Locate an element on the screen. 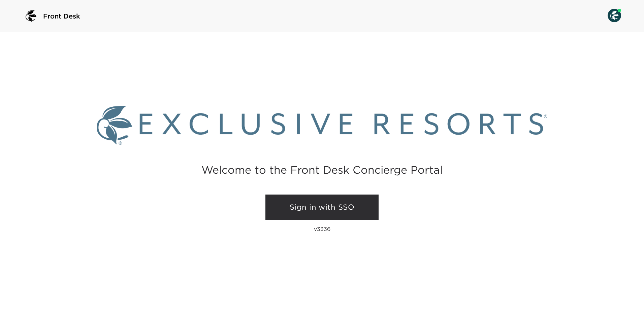  img: User is located at coordinates (614, 16).